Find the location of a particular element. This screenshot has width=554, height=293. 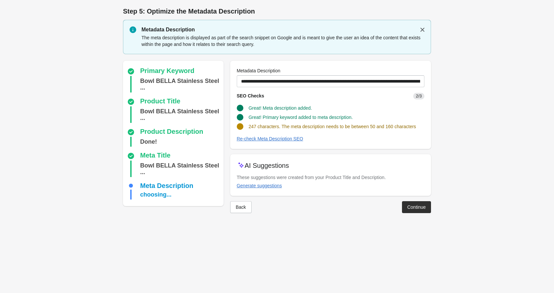

p: Metadata Description is located at coordinates (283, 30).